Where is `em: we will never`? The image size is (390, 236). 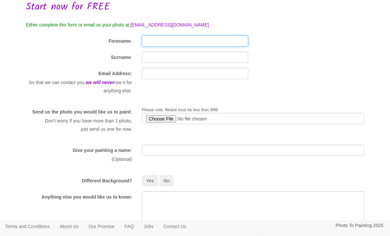
em: we will never is located at coordinates (100, 83).